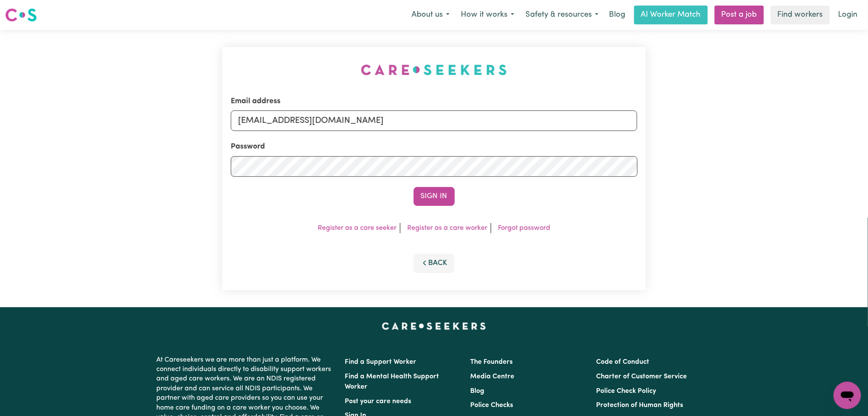 This screenshot has width=868, height=416. I want to click on img: Careseekers logo, so click(21, 15).